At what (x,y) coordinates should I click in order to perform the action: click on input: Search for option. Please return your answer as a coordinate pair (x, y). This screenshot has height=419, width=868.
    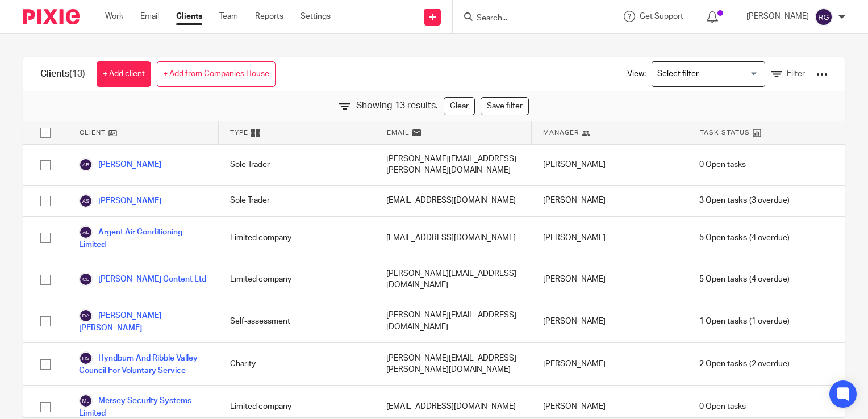
    Looking at the image, I should click on (706, 74).